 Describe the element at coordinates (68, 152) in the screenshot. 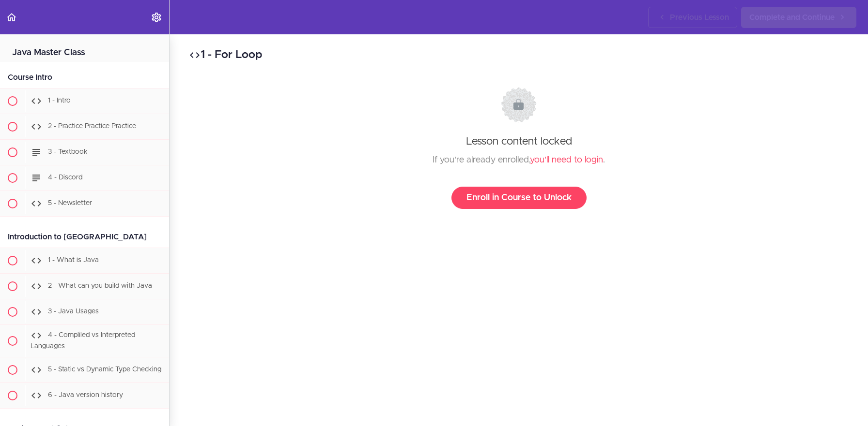

I see `span: 3 - Textbook` at that location.